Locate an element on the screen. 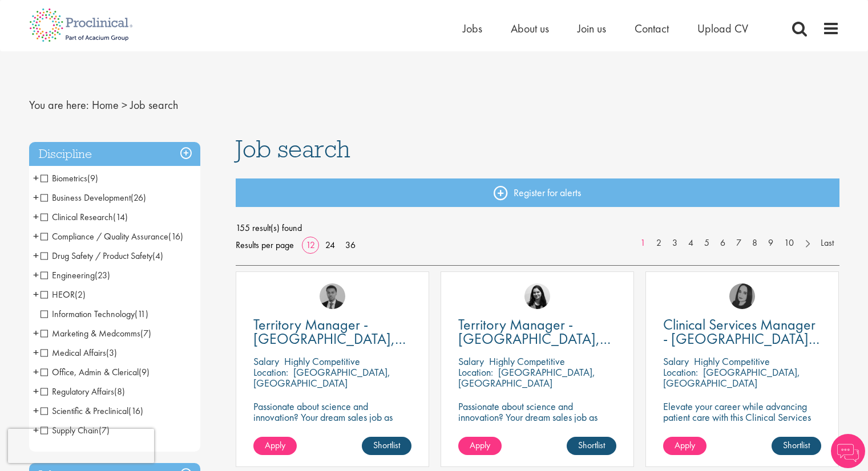  img: Chatbot is located at coordinates (849, 452).